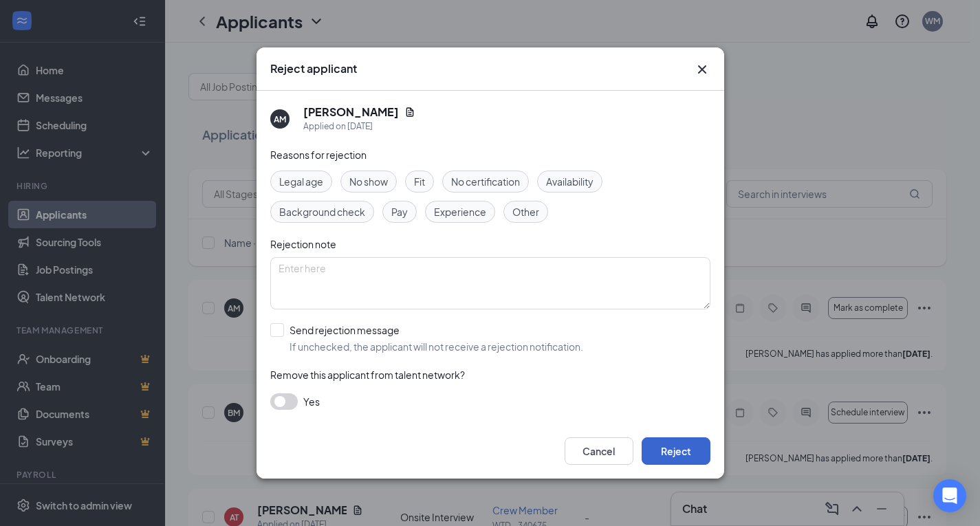 The height and width of the screenshot is (526, 980). I want to click on span: Pay, so click(400, 212).